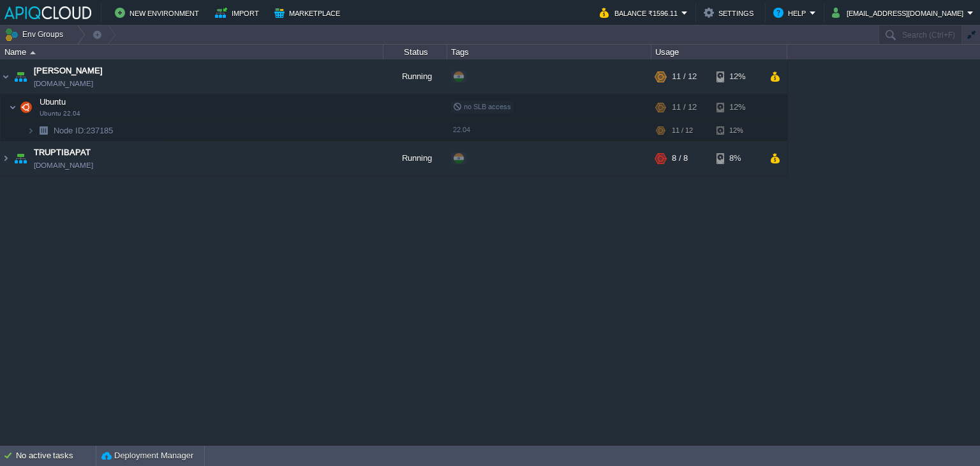  Describe the element at coordinates (308, 13) in the screenshot. I see `button: Marketplace` at that location.